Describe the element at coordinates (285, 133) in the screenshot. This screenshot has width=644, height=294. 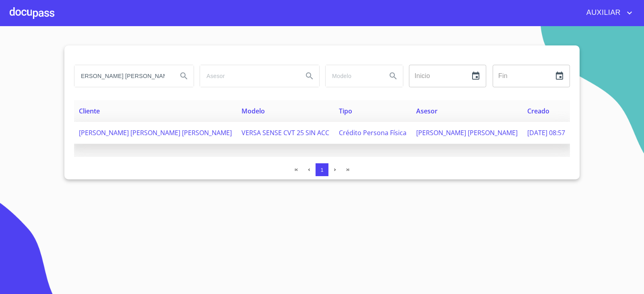
I see `span: VERSA SENSE CVT 25 SIN ACC` at that location.